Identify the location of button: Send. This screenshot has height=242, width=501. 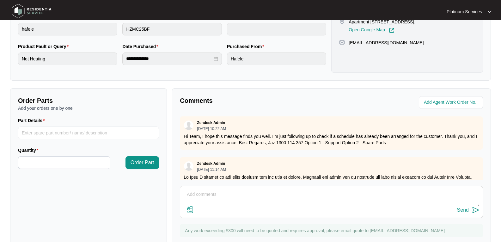
(468, 210).